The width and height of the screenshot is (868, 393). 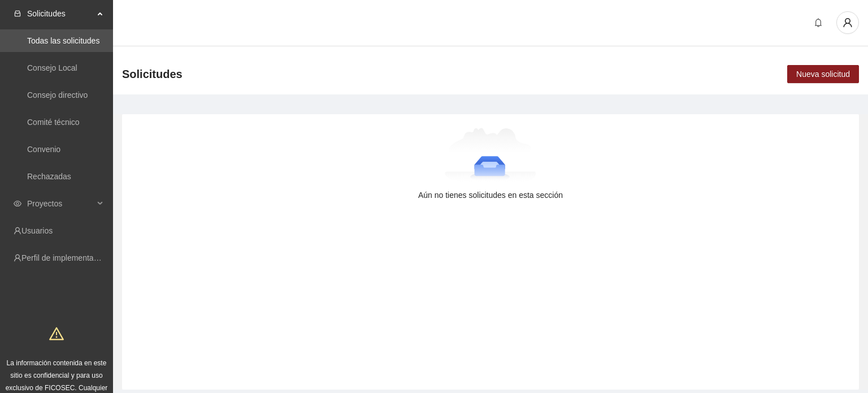 What do you see at coordinates (49, 176) in the screenshot?
I see `a: Rechazadas` at bounding box center [49, 176].